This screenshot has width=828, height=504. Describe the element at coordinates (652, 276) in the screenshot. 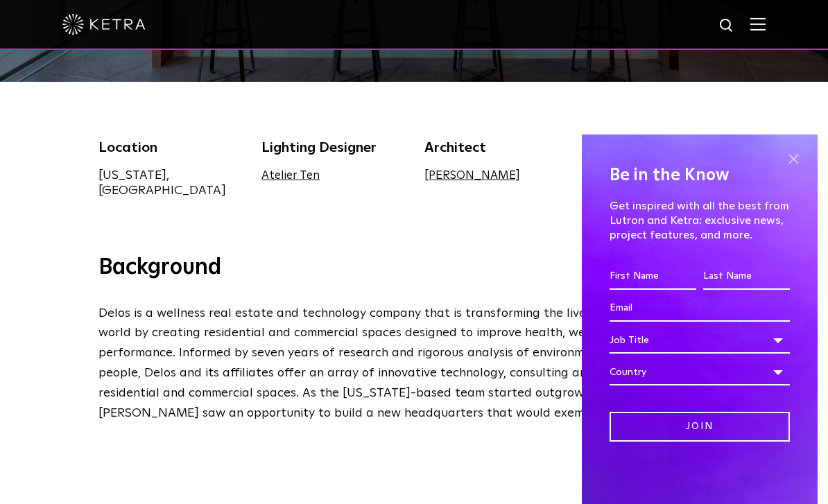

I see `input: First Name` at that location.